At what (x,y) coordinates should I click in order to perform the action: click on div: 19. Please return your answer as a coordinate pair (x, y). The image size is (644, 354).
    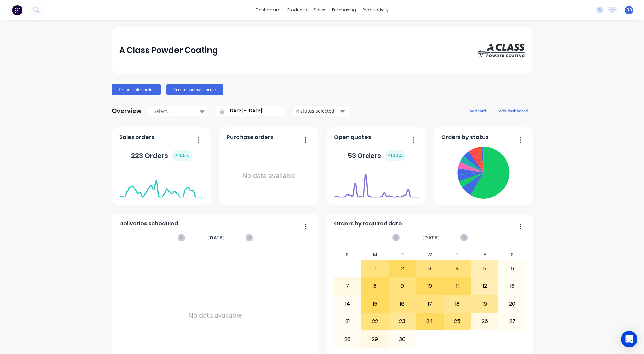
    Looking at the image, I should click on (485, 304).